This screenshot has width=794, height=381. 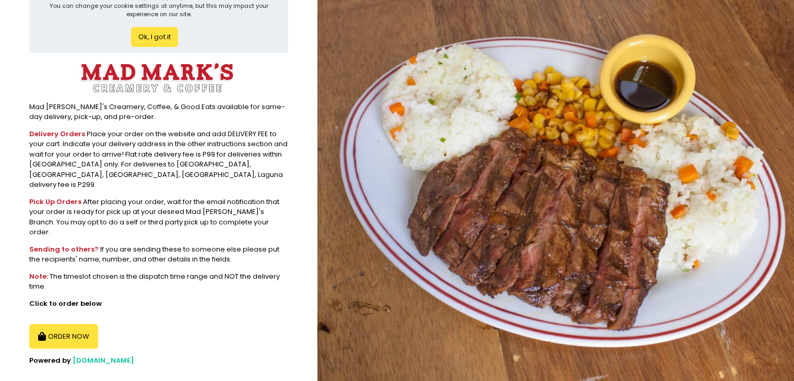 I want to click on b: Sending to others?, so click(x=64, y=249).